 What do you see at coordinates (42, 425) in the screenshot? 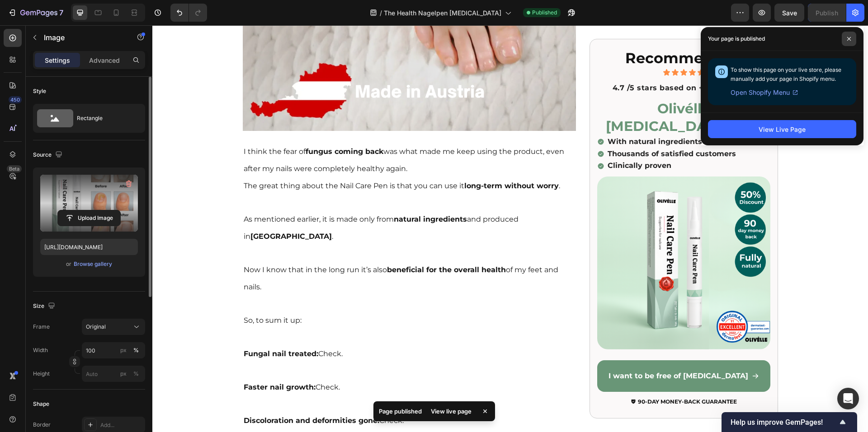
I see `div: Border` at bounding box center [42, 425].